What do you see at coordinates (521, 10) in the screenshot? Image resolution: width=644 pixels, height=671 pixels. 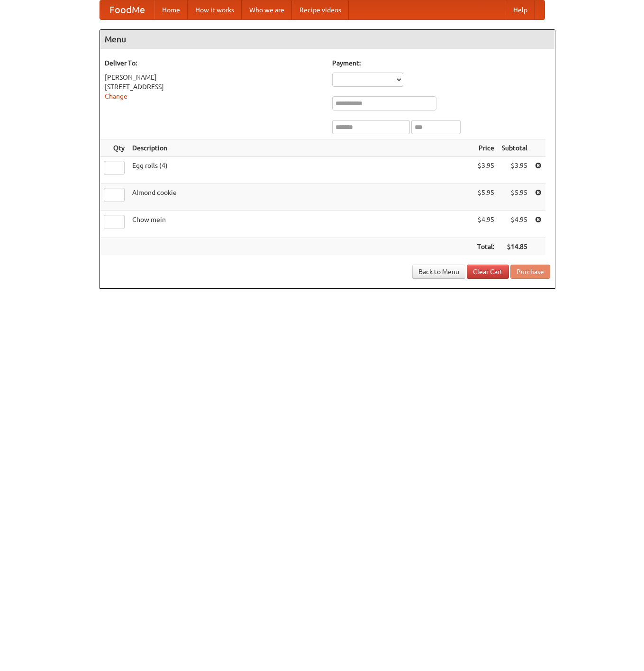 I see `a: Help` at bounding box center [521, 10].